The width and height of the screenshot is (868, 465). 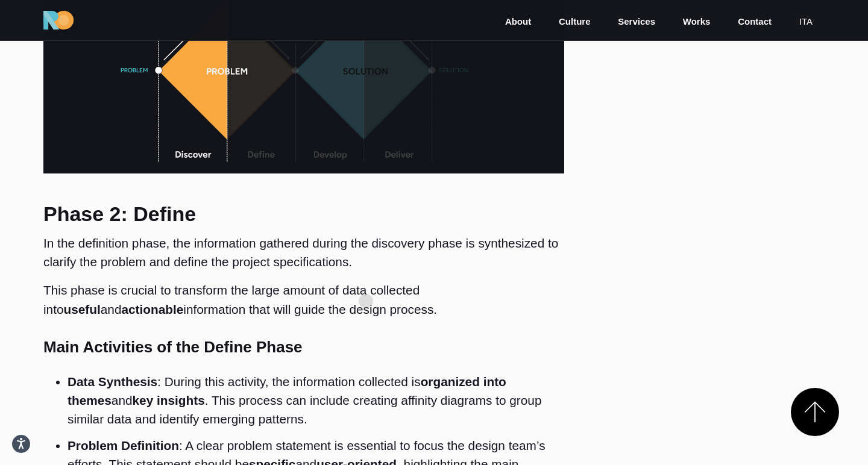 I want to click on strong: actionable, so click(x=152, y=309).